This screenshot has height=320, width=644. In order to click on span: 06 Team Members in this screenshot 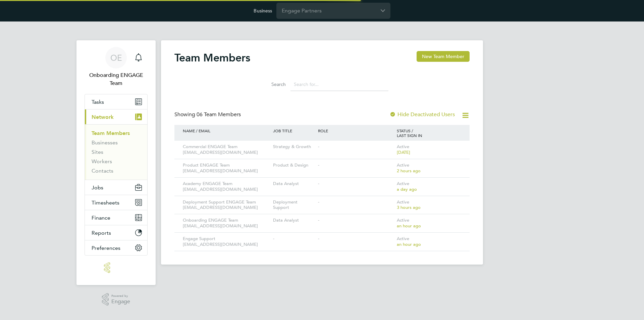, I will do `click(219, 114)`.